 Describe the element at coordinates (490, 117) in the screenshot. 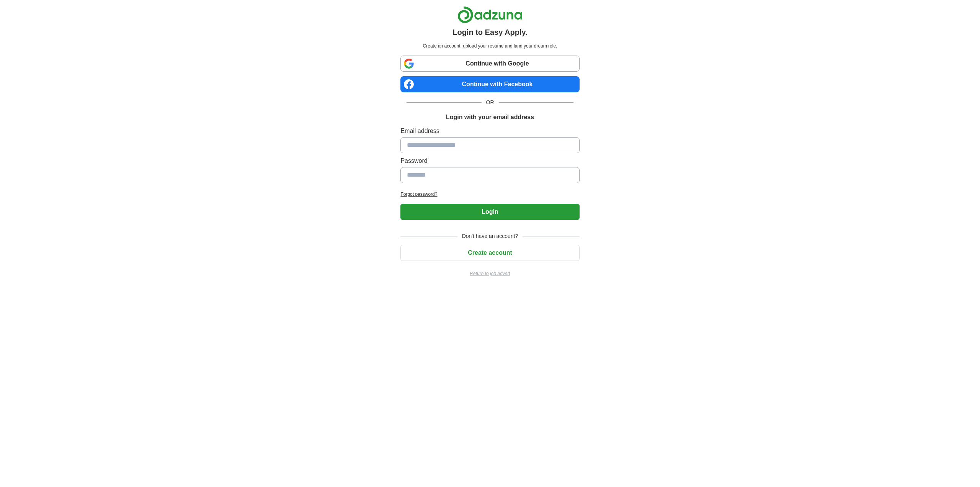

I see `h1: Login with your email address` at that location.